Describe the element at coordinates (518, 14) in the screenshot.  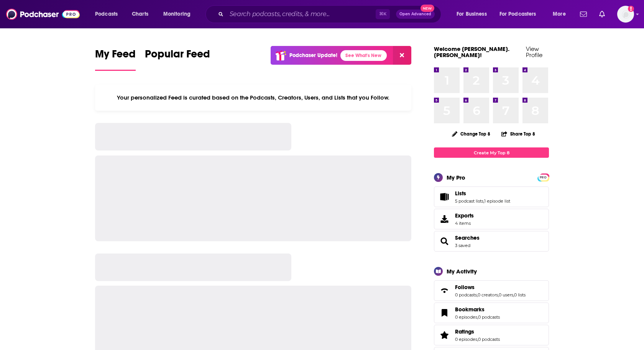
I see `span: For Podcasters` at that location.